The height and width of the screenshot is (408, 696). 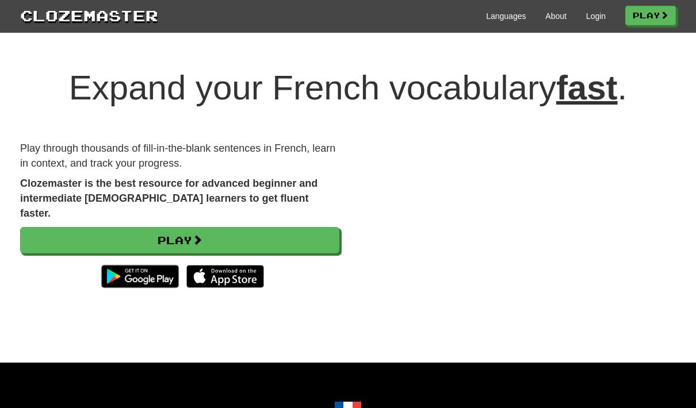 I want to click on a: Languages, so click(x=506, y=16).